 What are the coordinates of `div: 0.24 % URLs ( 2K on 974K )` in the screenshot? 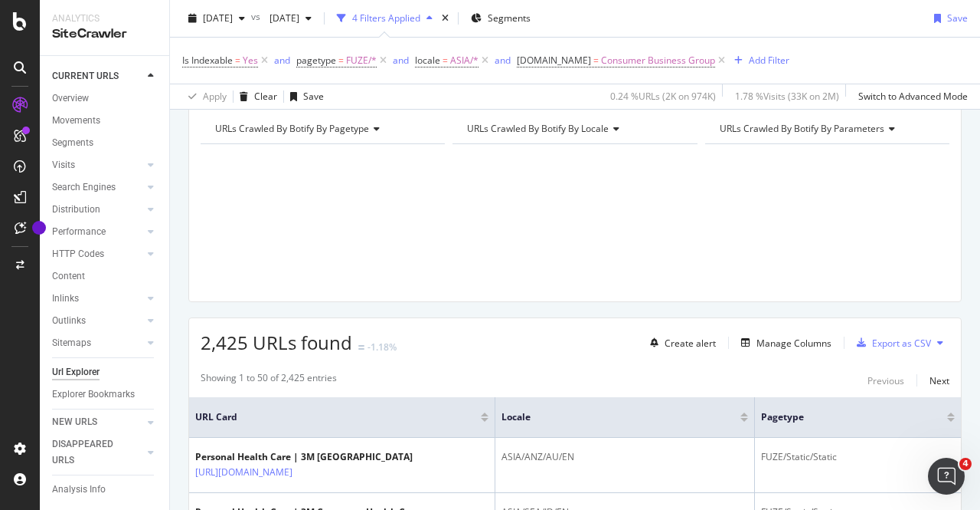 It's located at (663, 96).